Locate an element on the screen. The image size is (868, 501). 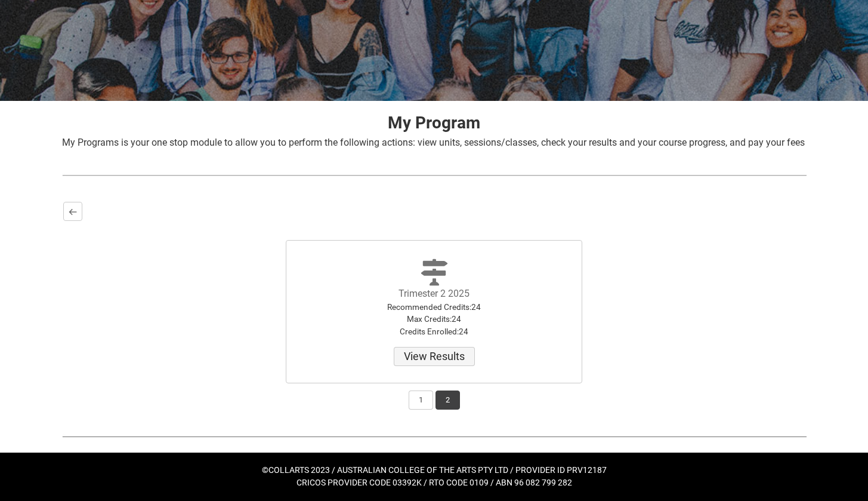
button: Trimester 2 2025Recommended Credits:24Max Credits:24Credits Enrolled:24 is located at coordinates (434, 357).